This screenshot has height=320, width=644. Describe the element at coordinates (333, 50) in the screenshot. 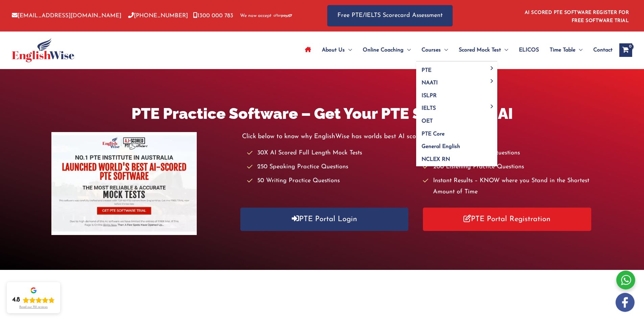

I see `span: About Us` at that location.